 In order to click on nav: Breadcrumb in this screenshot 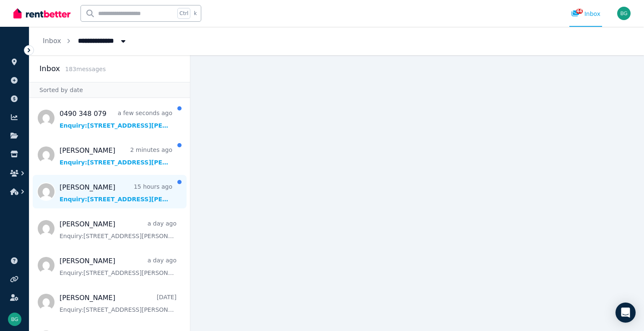, I will do `click(85, 41)`.